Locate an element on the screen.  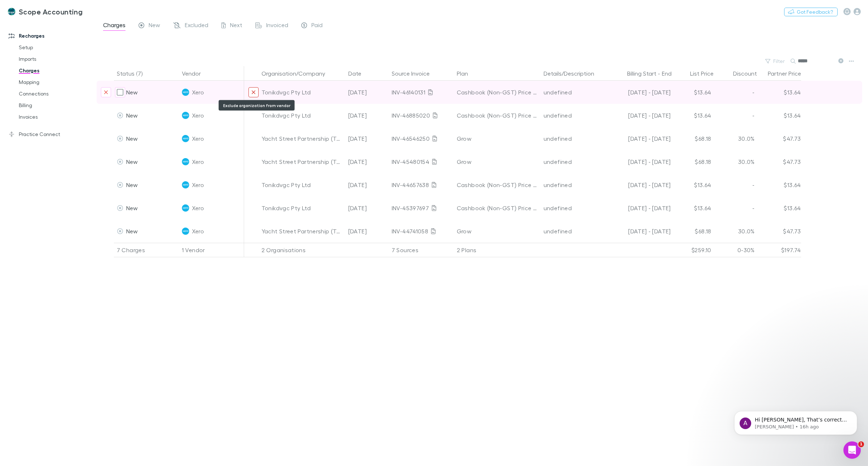
button: Got Feedback? is located at coordinates (811, 12).